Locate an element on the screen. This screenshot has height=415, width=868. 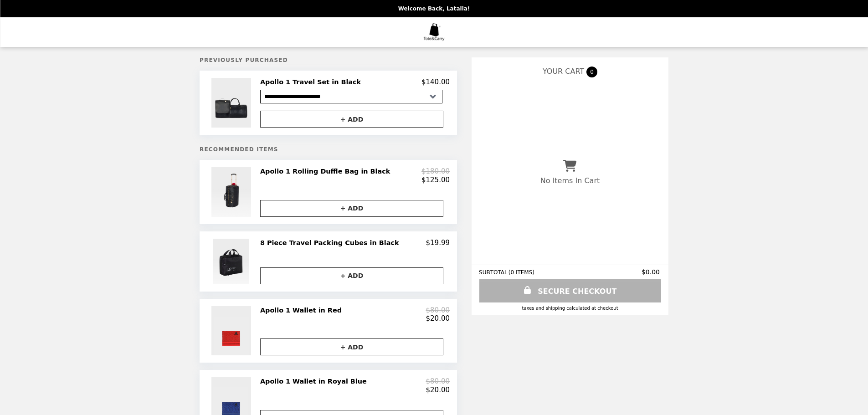
img: Brand Logo is located at coordinates (434, 32).